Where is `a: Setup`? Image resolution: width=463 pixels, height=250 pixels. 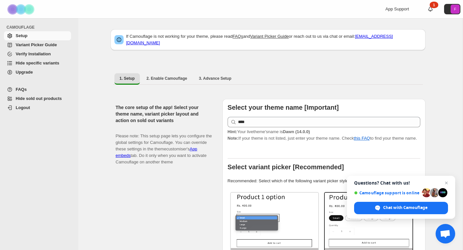
a: Setup is located at coordinates (37, 36).